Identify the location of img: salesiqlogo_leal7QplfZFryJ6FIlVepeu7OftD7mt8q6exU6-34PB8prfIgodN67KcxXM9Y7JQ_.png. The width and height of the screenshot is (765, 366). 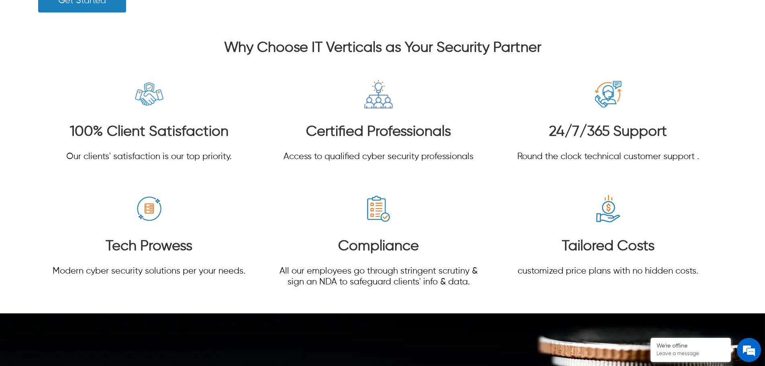
(58, 213).